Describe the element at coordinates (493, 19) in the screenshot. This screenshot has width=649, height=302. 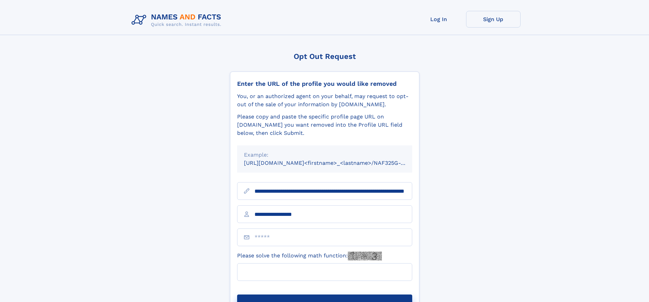
I see `a: Sign Up` at that location.